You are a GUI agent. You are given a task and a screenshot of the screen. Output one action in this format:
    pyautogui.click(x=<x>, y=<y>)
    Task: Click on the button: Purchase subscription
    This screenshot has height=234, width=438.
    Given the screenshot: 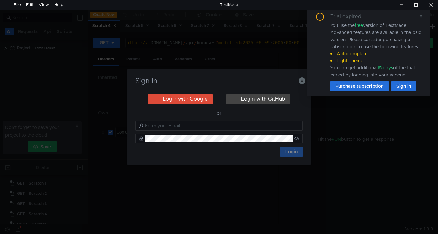 What is the action you would take?
    pyautogui.click(x=360, y=86)
    